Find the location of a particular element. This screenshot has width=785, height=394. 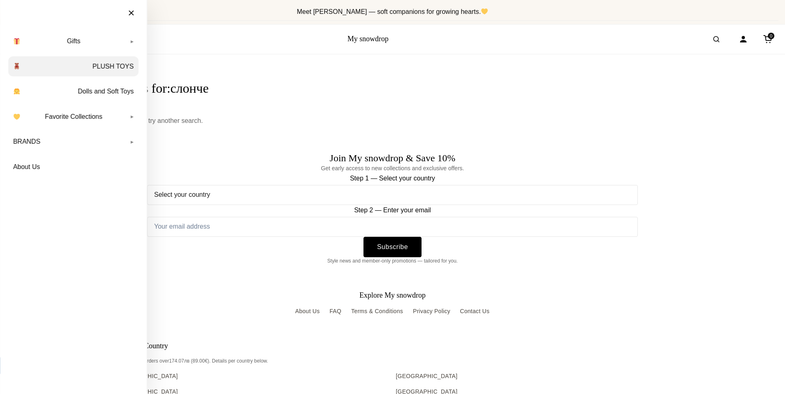

p: Get early access to new collections and exclusive offers. is located at coordinates (392, 168).